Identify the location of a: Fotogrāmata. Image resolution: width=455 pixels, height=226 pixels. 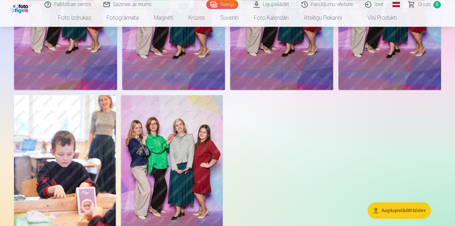
(123, 18).